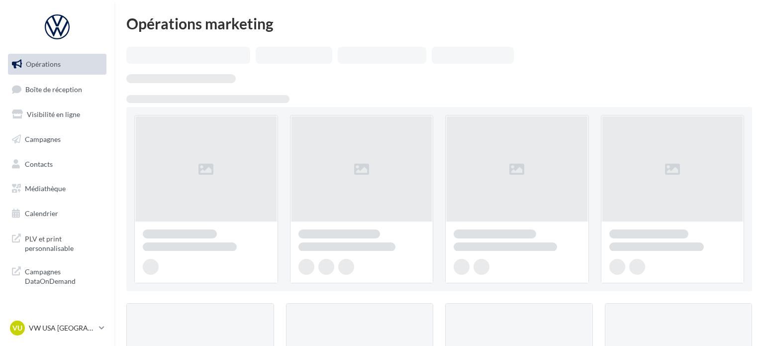  What do you see at coordinates (57, 242) in the screenshot?
I see `a: PLV et print personnalisable` at bounding box center [57, 242].